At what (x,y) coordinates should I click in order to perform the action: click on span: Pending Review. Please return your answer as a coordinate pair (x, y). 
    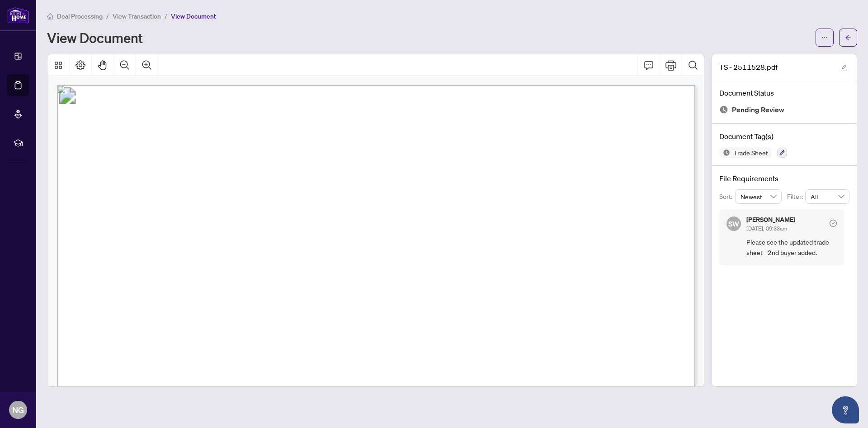
    Looking at the image, I should click on (758, 109).